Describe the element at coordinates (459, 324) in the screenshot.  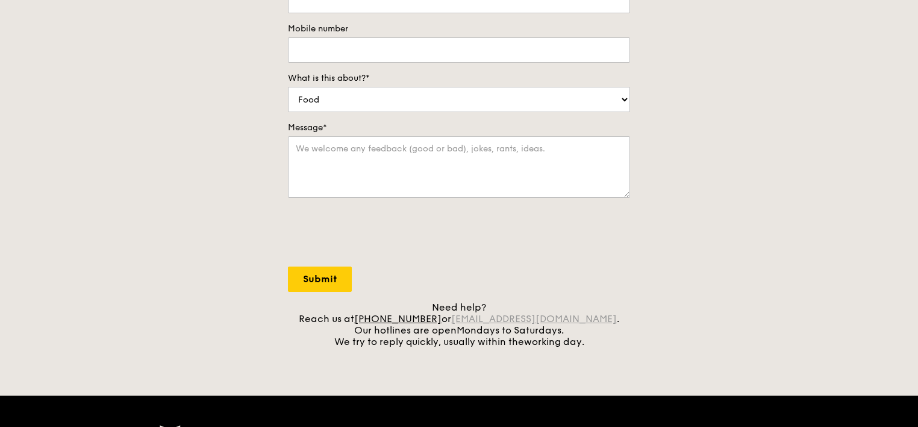
I see `div: Need help? Reach us at or . Our hotlines are open We try to reply quickly, usually within the` at that location.